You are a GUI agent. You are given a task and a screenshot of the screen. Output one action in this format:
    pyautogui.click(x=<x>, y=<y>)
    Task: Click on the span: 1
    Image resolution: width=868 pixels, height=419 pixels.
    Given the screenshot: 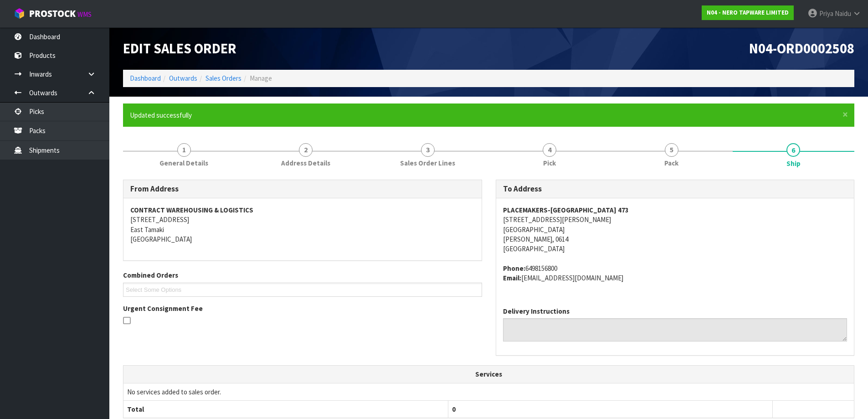 What is the action you would take?
    pyautogui.click(x=184, y=150)
    